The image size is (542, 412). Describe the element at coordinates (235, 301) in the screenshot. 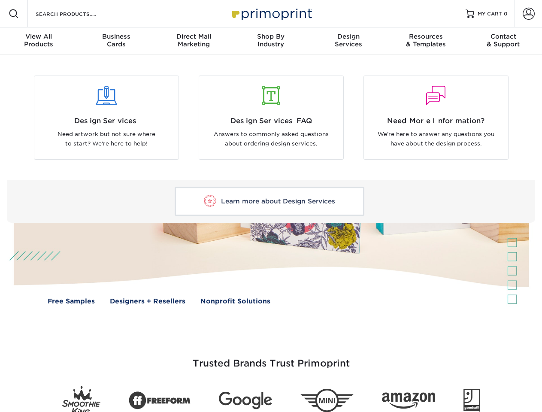

I see `a: Nonprofit Solutions` at that location.